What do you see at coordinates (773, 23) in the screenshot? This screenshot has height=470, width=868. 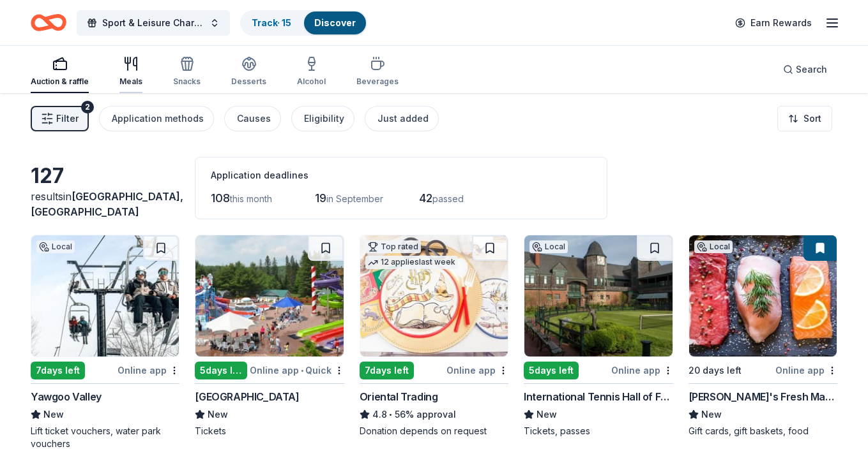 I see `a: Earn Rewards` at bounding box center [773, 23].